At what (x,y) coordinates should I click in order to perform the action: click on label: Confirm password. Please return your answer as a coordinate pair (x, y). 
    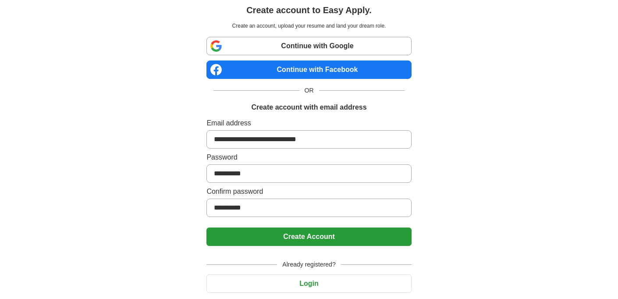
    Looking at the image, I should click on (309, 192).